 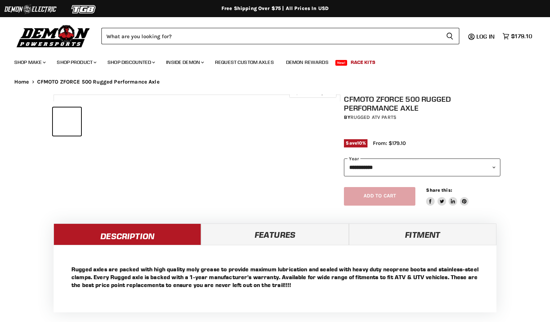 What do you see at coordinates (341, 63) in the screenshot?
I see `span: New!` at bounding box center [341, 63].